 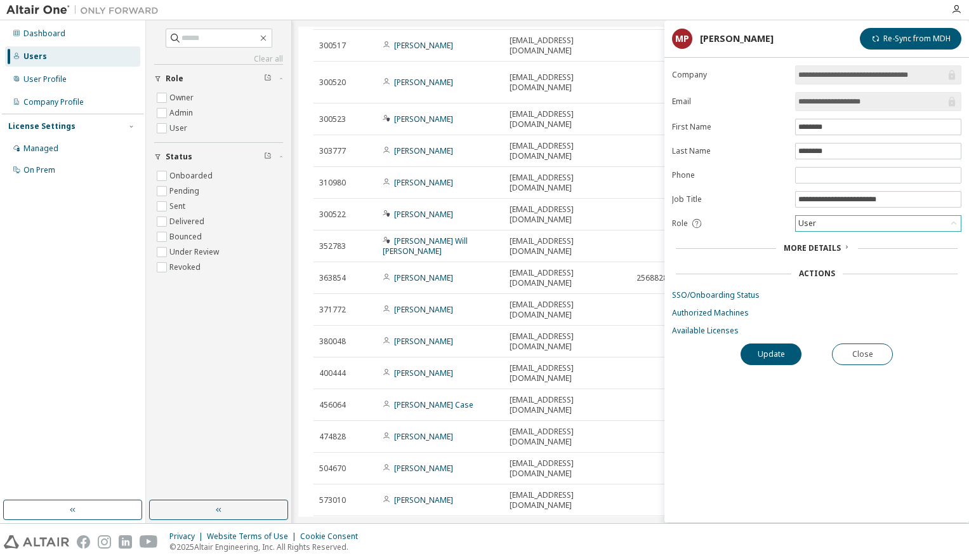 I want to click on label: Under Review, so click(x=195, y=252).